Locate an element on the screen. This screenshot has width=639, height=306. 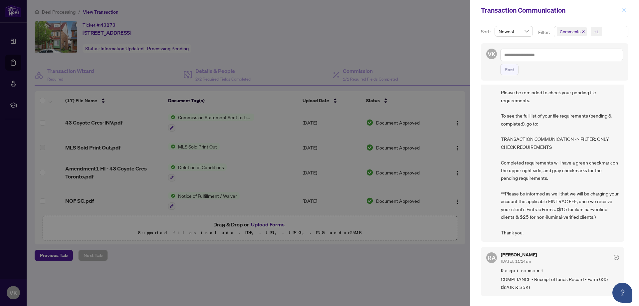
p: Filter: is located at coordinates (544, 32).